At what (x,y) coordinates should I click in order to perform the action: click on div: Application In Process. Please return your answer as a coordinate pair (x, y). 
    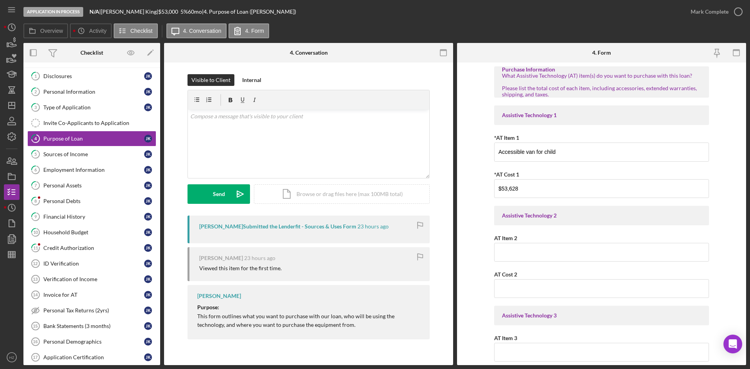
    Looking at the image, I should click on (53, 12).